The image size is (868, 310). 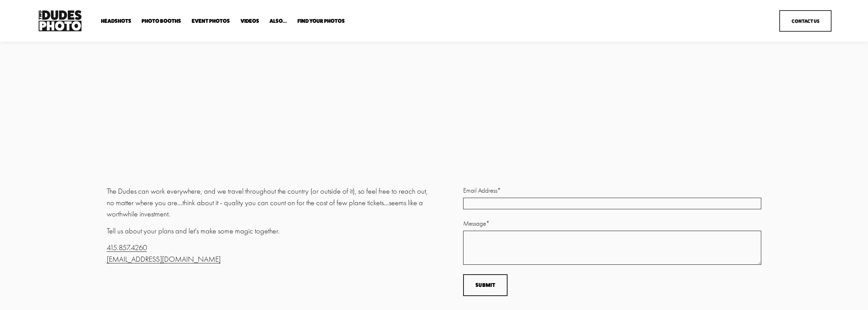 I want to click on span: Find Your Photos, so click(x=321, y=21).